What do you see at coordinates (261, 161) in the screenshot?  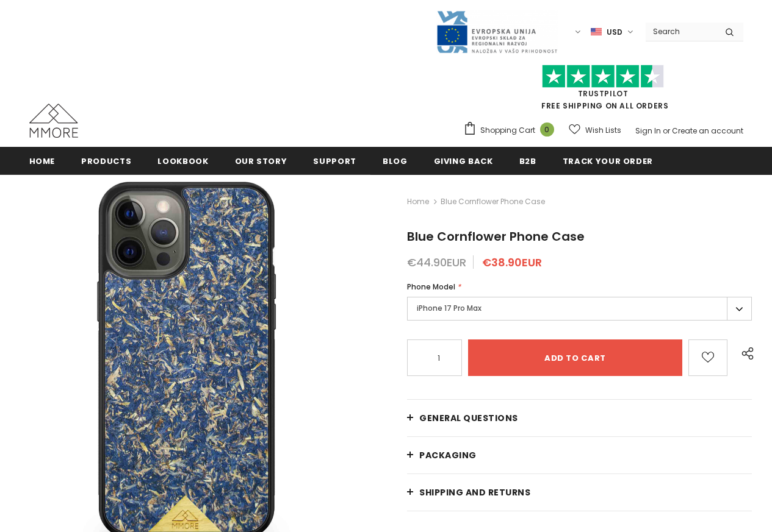 I see `span: Our Story` at bounding box center [261, 161].